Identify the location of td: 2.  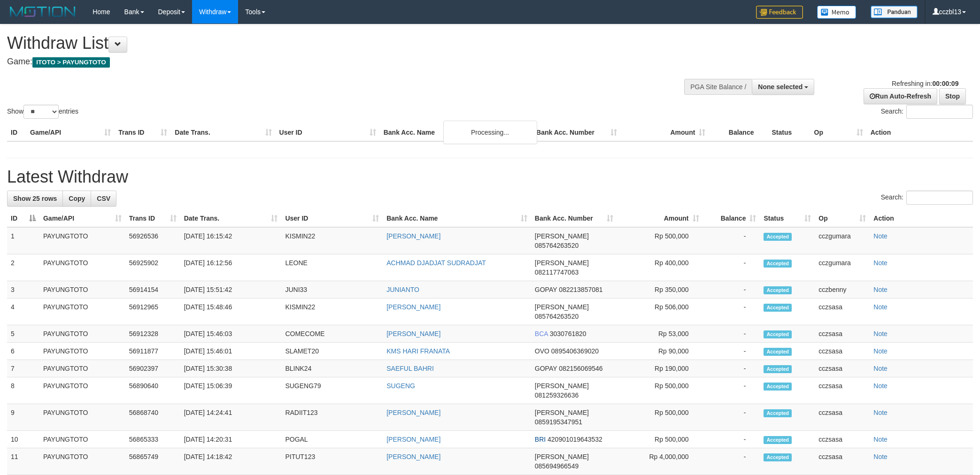
(23, 268).